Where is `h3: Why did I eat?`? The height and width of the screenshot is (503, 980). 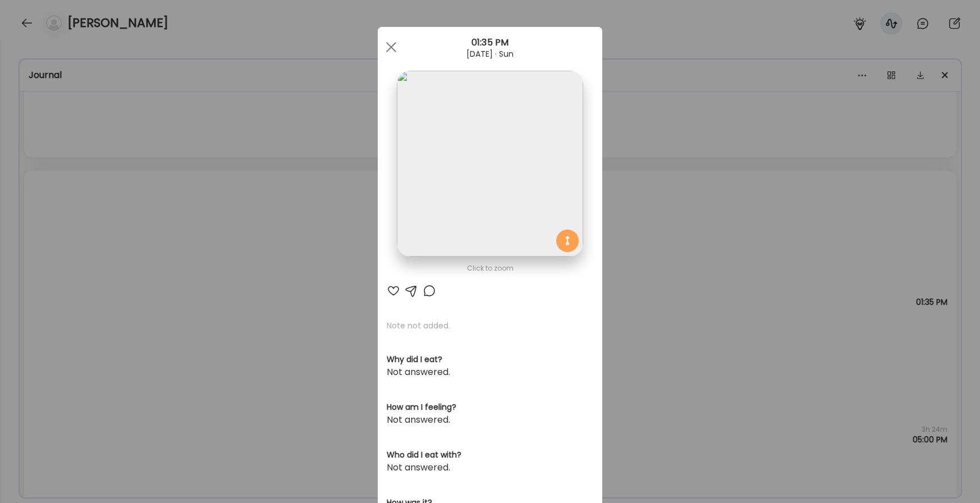
h3: Why did I eat? is located at coordinates (490, 359).